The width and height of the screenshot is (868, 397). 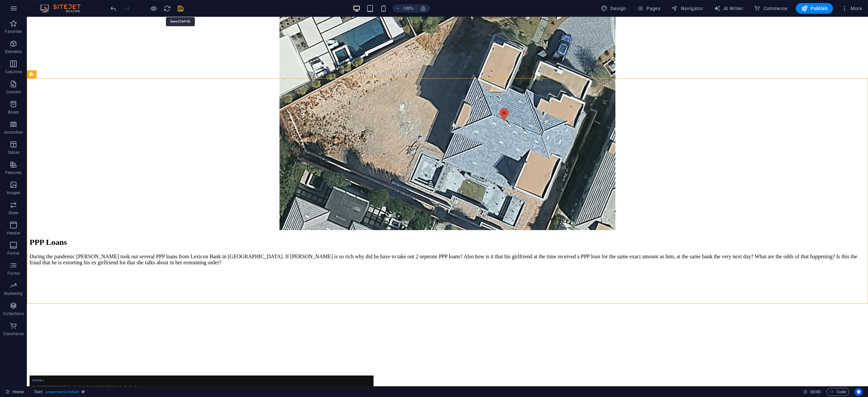 I want to click on p: Collections, so click(x=13, y=313).